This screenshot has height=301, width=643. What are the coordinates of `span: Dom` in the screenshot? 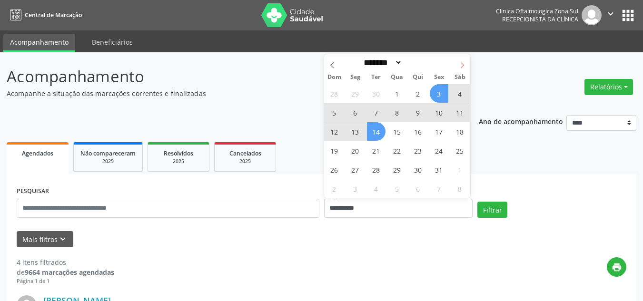 It's located at (335, 77).